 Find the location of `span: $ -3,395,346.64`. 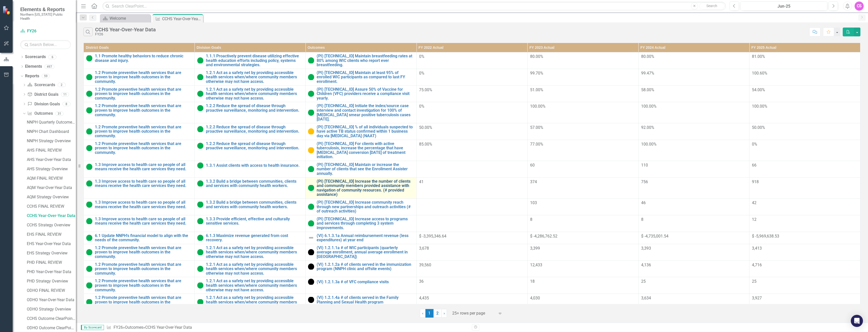

span: $ -3,395,346.64 is located at coordinates (433, 236).